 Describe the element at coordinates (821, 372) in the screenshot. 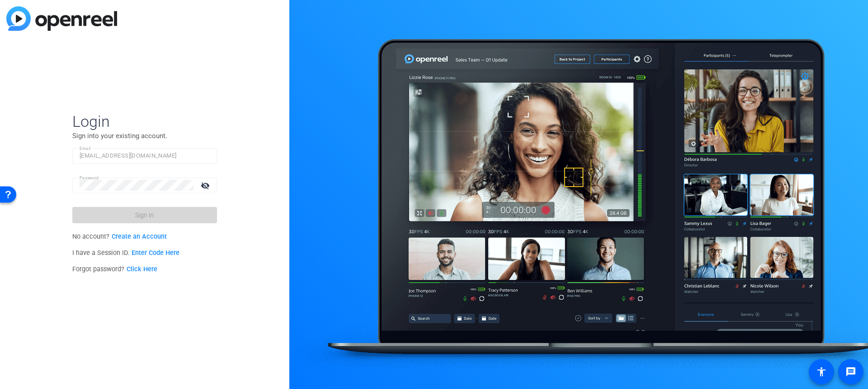

I see `mat-icon: accessibility` at that location.